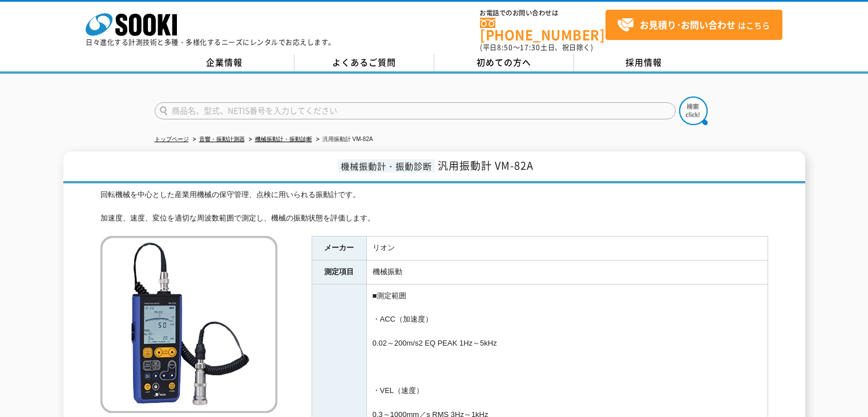 The image size is (868, 417). I want to click on a: トップページ, so click(172, 139).